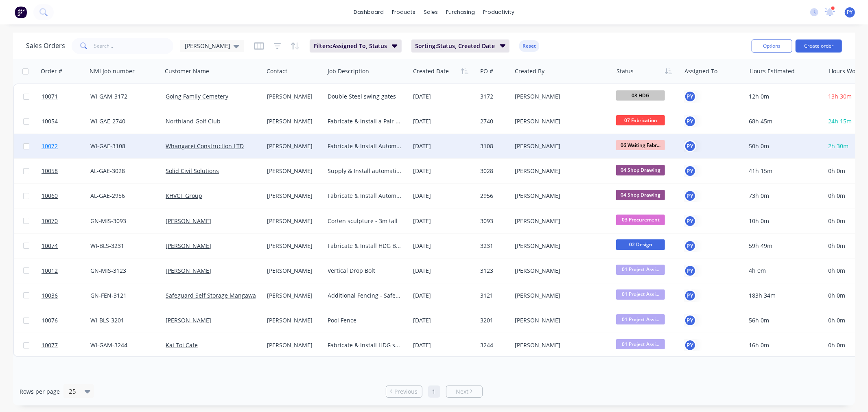 This screenshot has width=868, height=412. What do you see at coordinates (50, 345) in the screenshot?
I see `span: 10077` at bounding box center [50, 345].